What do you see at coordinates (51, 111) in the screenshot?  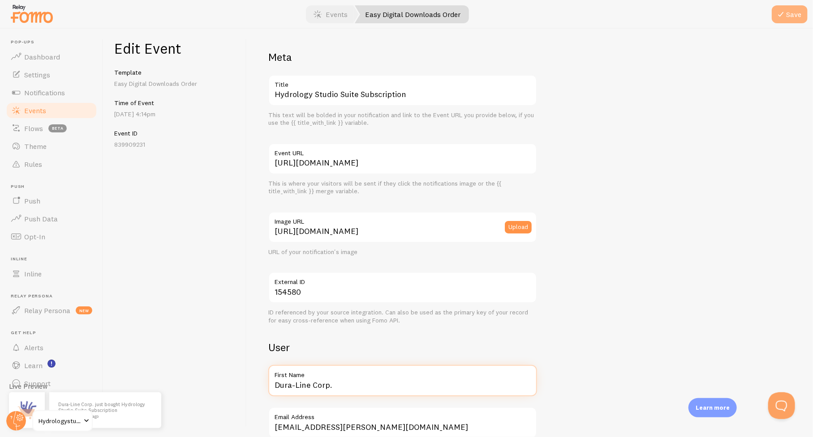 I see `a: Events` at bounding box center [51, 111].